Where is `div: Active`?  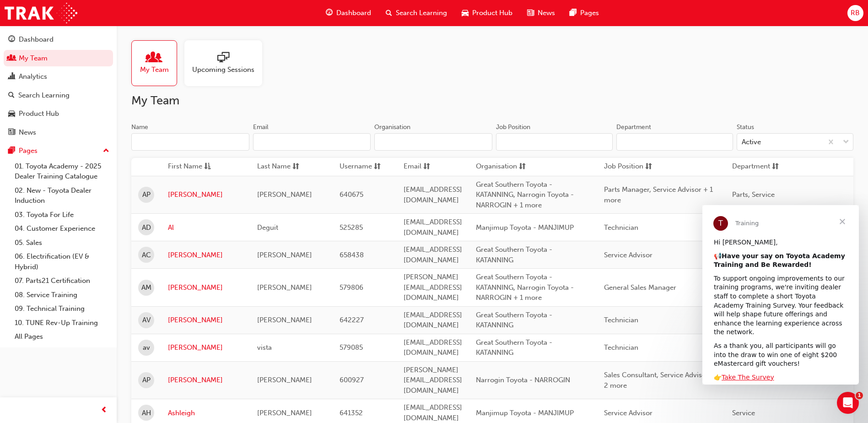
div: Active is located at coordinates (752, 142).